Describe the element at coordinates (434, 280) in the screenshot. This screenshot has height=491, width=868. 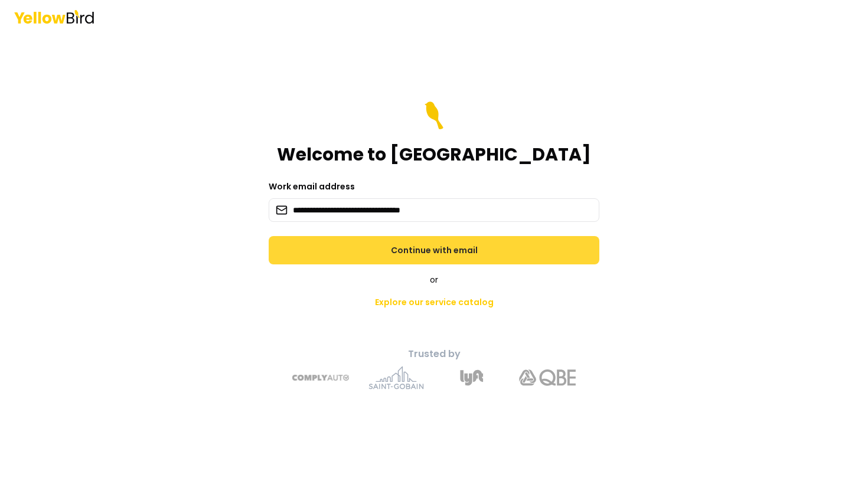
I see `span: or` at that location.